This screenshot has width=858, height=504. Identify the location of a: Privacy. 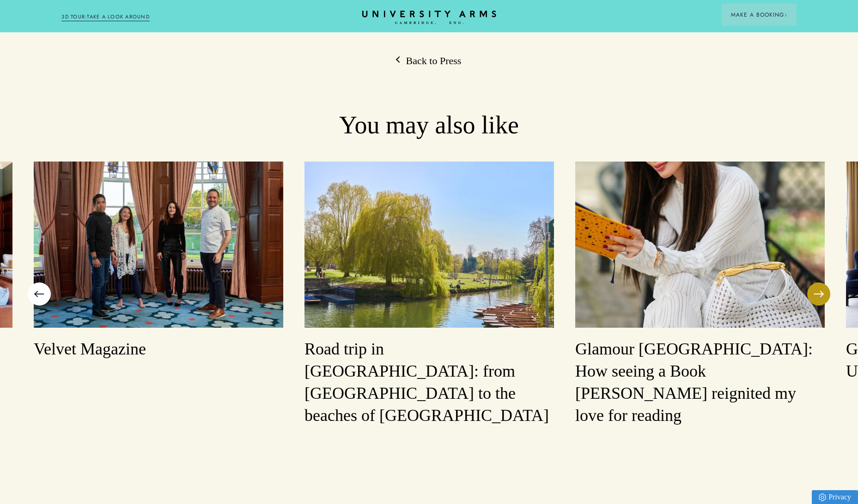
(835, 497).